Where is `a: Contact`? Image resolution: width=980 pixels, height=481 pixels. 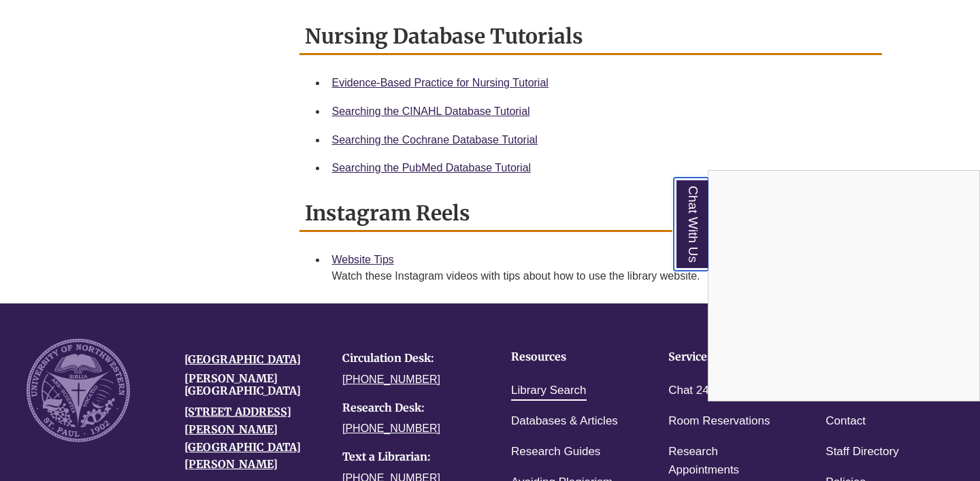
a: Contact is located at coordinates (846, 421).